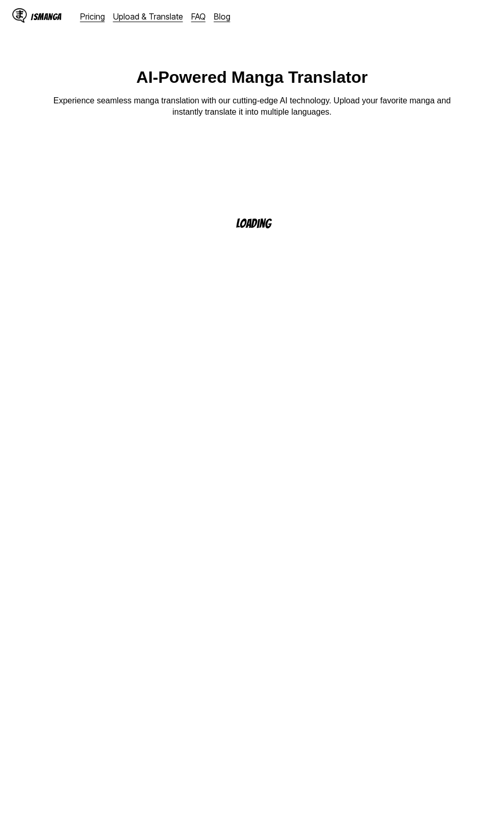 The height and width of the screenshot is (829, 504). I want to click on img: IsManga Logo, so click(20, 15).